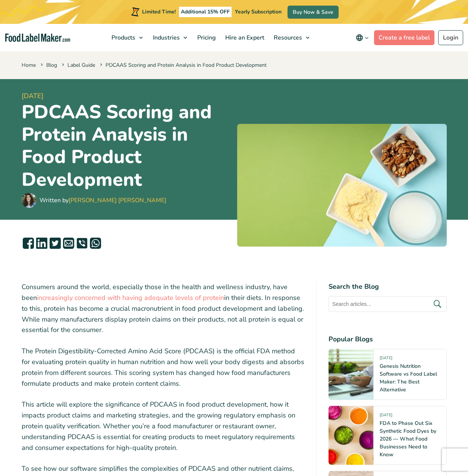  I want to click on span: Resources, so click(288, 37).